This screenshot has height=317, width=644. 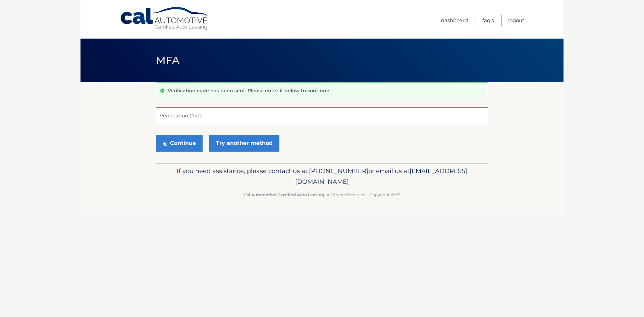 I want to click on strong: Cal Automotive Certified Auto Leasing, so click(x=284, y=195).